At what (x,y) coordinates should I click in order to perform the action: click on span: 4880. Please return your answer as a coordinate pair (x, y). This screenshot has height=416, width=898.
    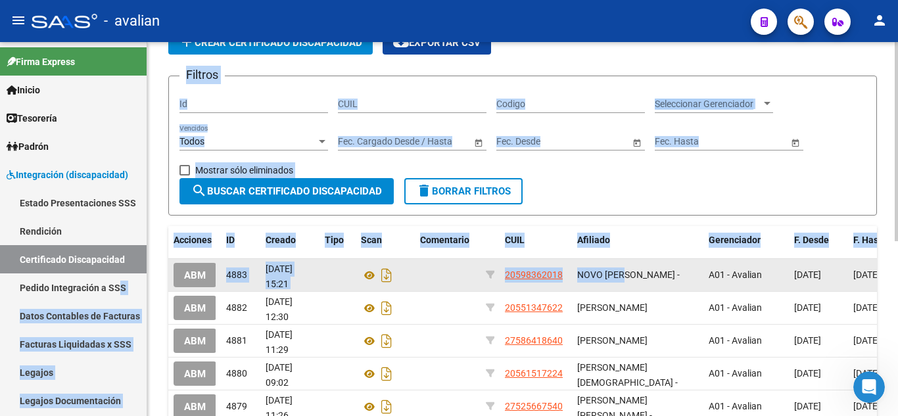
    Looking at the image, I should click on (237, 373).